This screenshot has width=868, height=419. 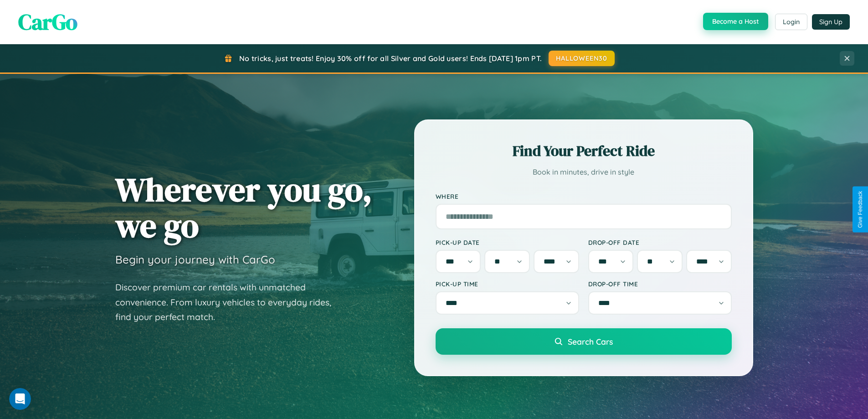 I want to click on label: Drop-off Time, so click(x=660, y=284).